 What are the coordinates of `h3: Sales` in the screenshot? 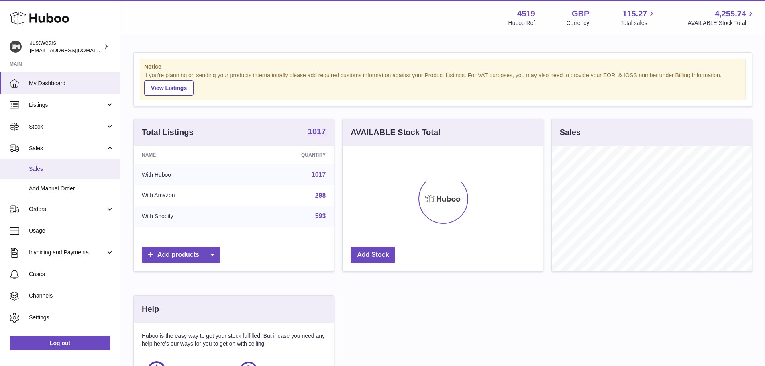 It's located at (570, 132).